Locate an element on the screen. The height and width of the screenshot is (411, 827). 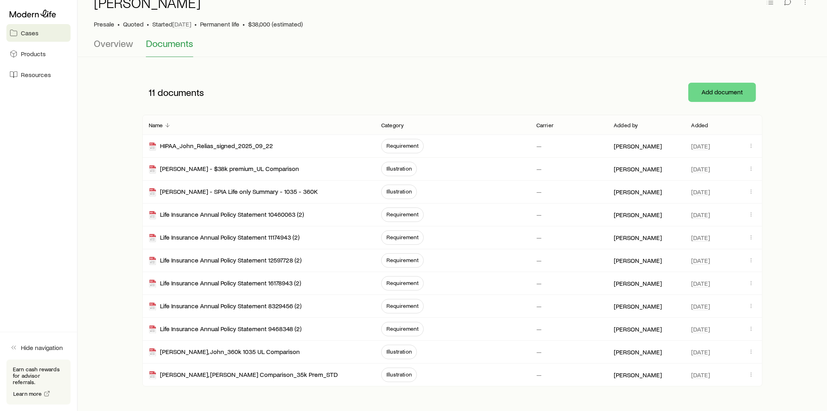
span: Learn more is located at coordinates (28, 393).